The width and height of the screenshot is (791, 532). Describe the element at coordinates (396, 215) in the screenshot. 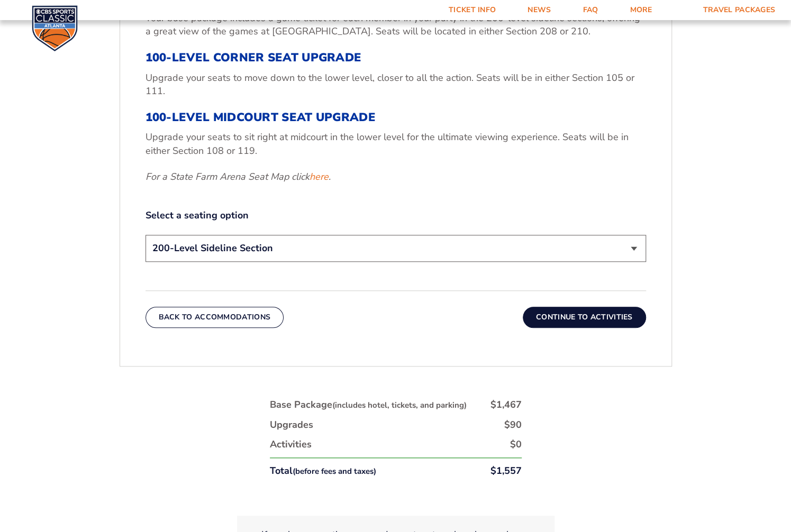

I see `label: Select a seating option` at that location.